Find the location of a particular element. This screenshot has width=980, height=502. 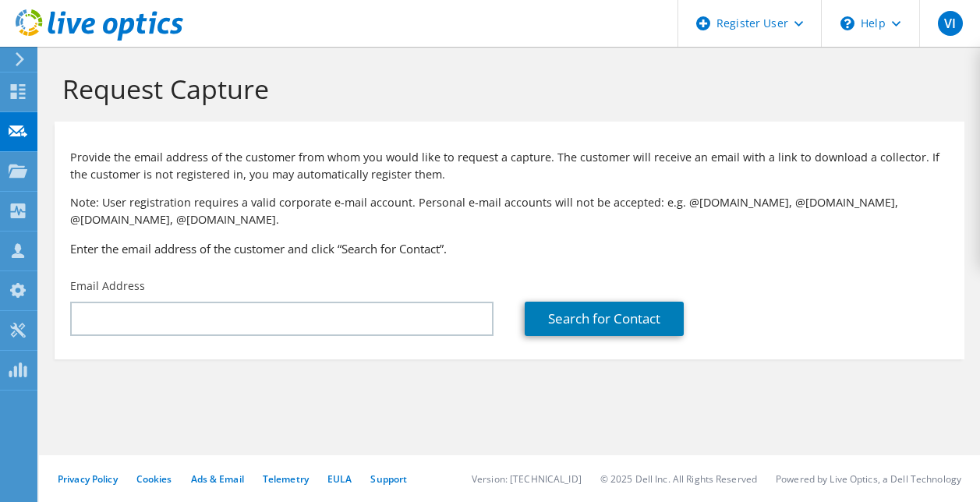

h3: Enter the email address of the customer and click “Search for Contact”. is located at coordinates (509, 249).